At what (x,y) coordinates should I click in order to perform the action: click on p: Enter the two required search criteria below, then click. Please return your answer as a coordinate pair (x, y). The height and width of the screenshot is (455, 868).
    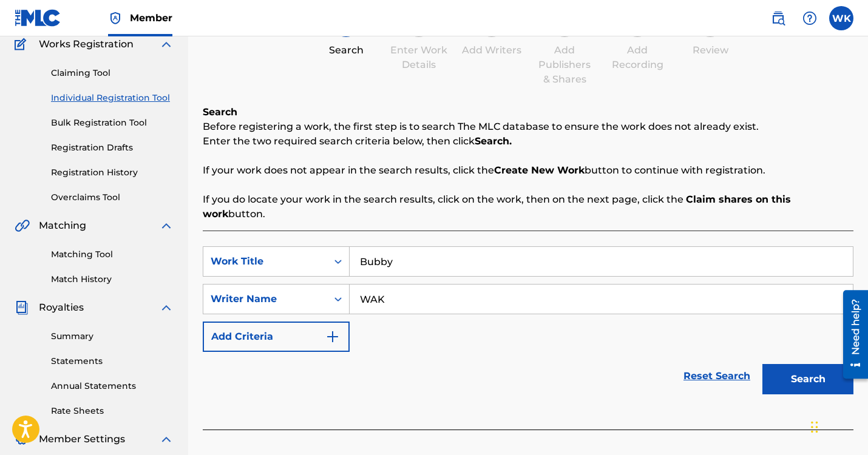
    Looking at the image, I should click on (528, 141).